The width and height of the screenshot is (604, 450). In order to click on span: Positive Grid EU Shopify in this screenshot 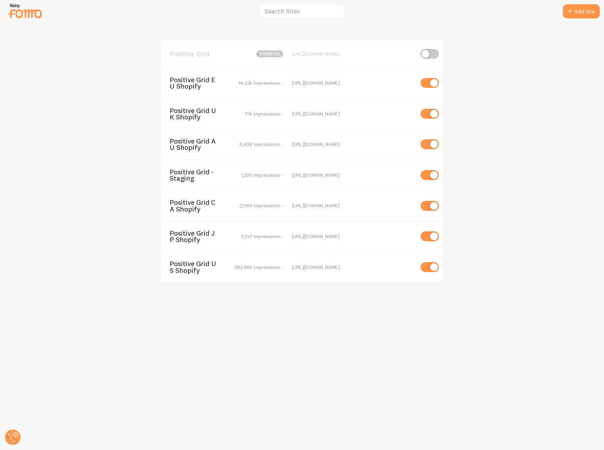, I will do `click(198, 83)`.